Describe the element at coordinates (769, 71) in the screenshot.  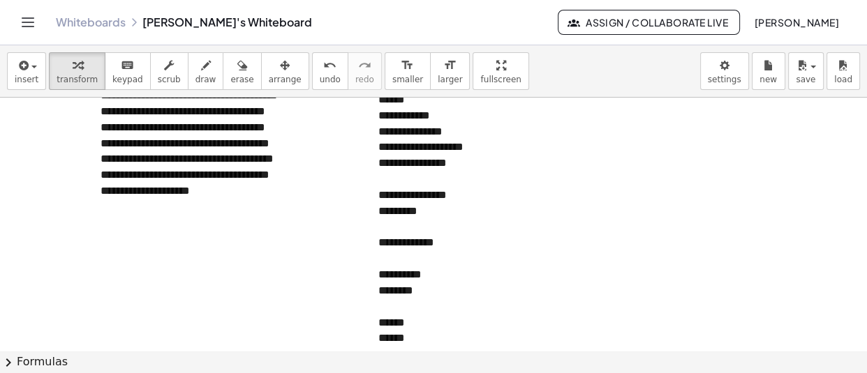
I see `button: new` at that location.